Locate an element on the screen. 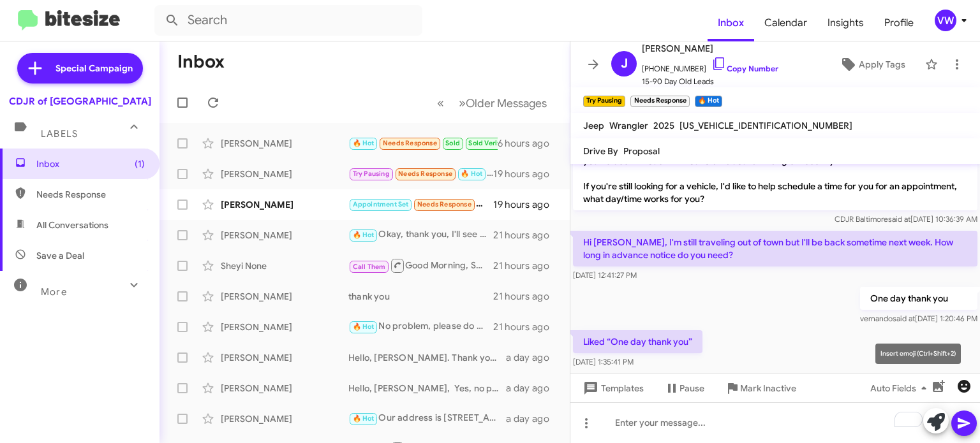 The width and height of the screenshot is (980, 443). span: Auto Fields is located at coordinates (901, 389).